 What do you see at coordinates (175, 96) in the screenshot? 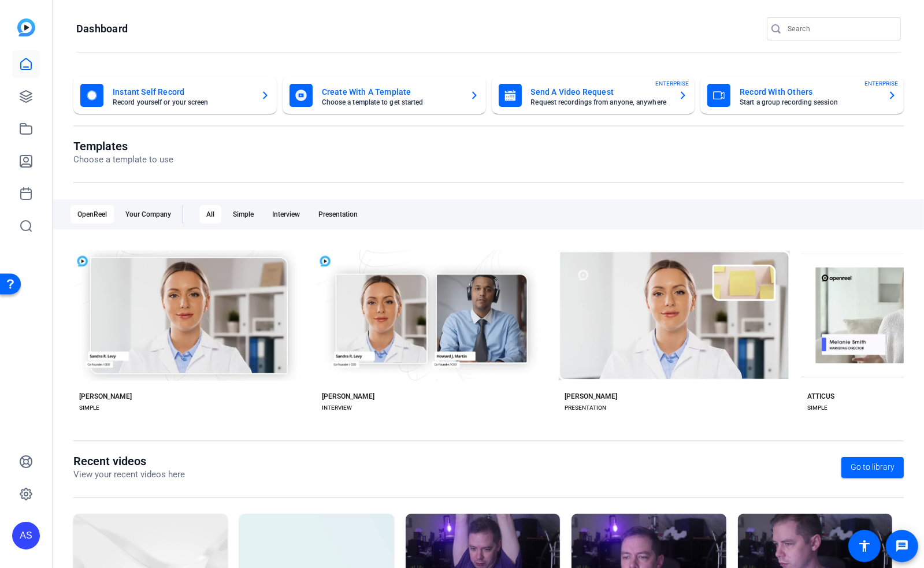
I see `button: Instant Self RecordRecord yourself or your screen` at bounding box center [175, 96].